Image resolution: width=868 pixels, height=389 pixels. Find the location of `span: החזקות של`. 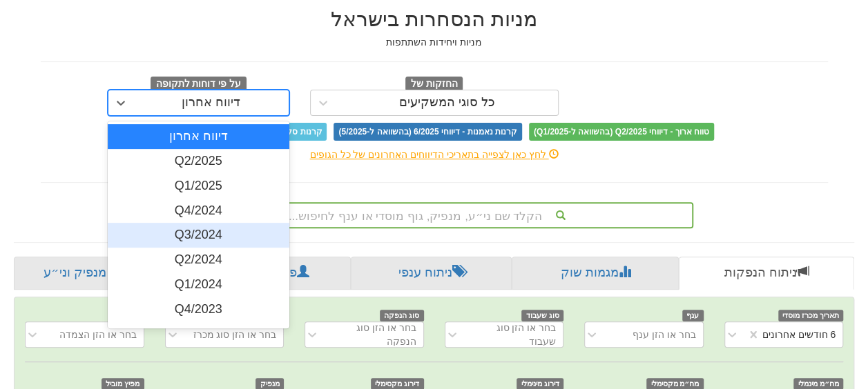

span: החזקות של is located at coordinates (434, 84).